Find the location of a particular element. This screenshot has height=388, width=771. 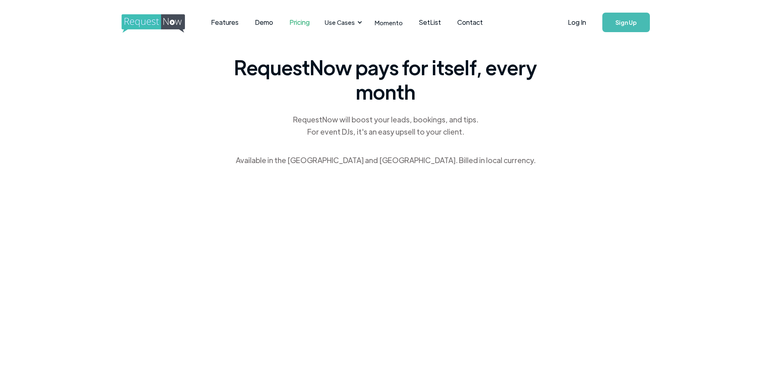

a: home is located at coordinates (152, 22).